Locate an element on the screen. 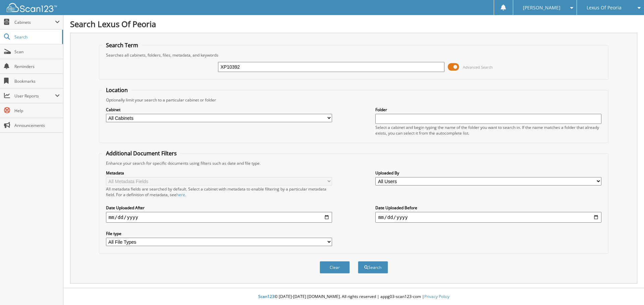 Image resolution: width=644 pixels, height=305 pixels. label: Cabinet is located at coordinates (219, 110).